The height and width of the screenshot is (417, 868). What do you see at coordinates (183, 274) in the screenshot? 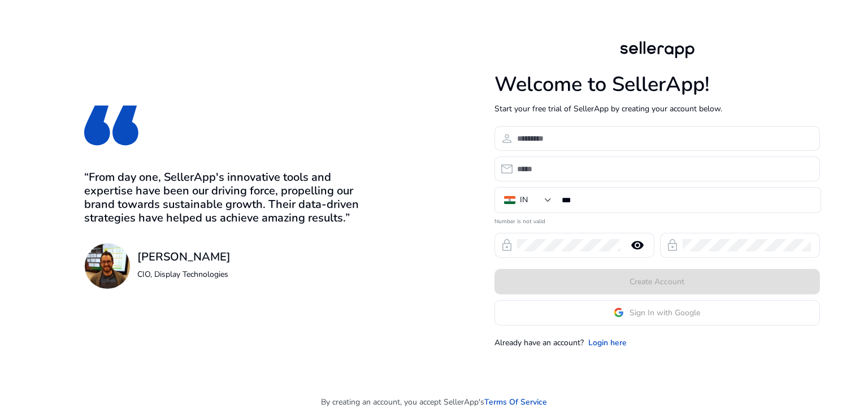
I see `p: CIO, Display Technologies` at bounding box center [183, 274].